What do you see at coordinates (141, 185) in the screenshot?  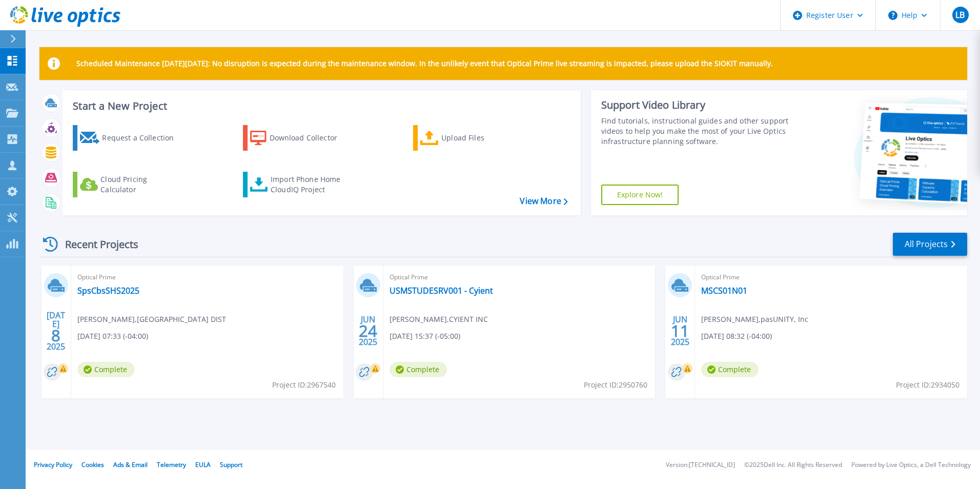 I see `div: Cloud Pricing Calculator` at bounding box center [141, 185].